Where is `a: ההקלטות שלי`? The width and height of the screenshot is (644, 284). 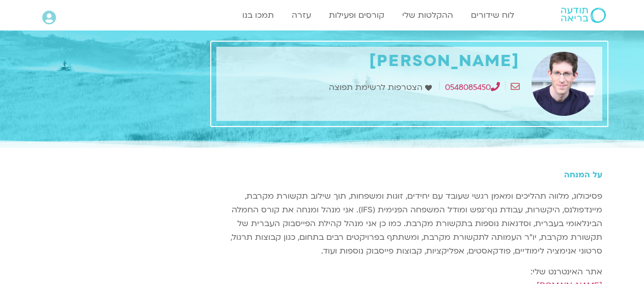
a: ההקלטות שלי is located at coordinates (427, 15).